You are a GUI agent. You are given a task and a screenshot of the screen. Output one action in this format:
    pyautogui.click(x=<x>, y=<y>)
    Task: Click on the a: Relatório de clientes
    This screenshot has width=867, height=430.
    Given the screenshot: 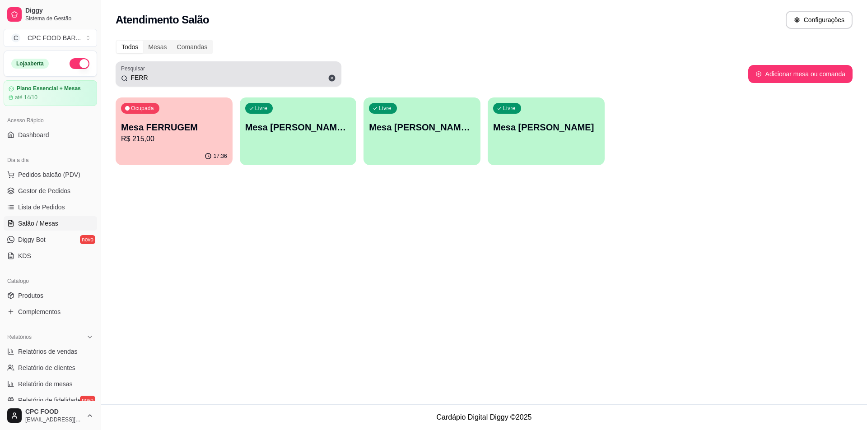 What is the action you would take?
    pyautogui.click(x=50, y=368)
    